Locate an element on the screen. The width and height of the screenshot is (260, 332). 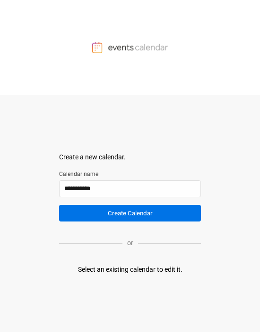
img: Events Calendar is located at coordinates (130, 47).